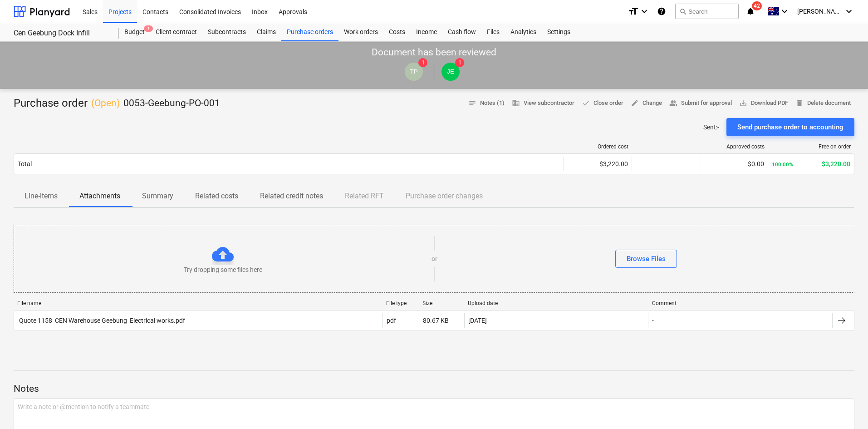  Describe the element at coordinates (391, 321) in the screenshot. I see `div: pdf` at that location.